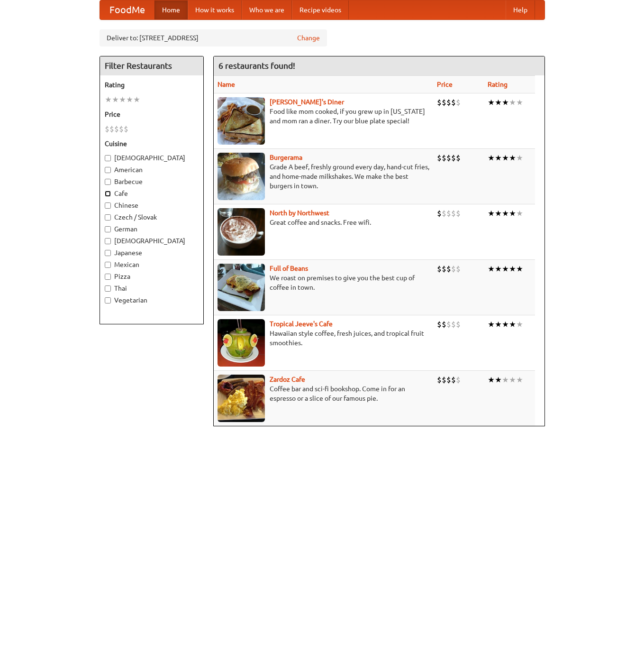 The width and height of the screenshot is (644, 671). Describe the element at coordinates (241, 287) in the screenshot. I see `img: beans.jpg` at that location.